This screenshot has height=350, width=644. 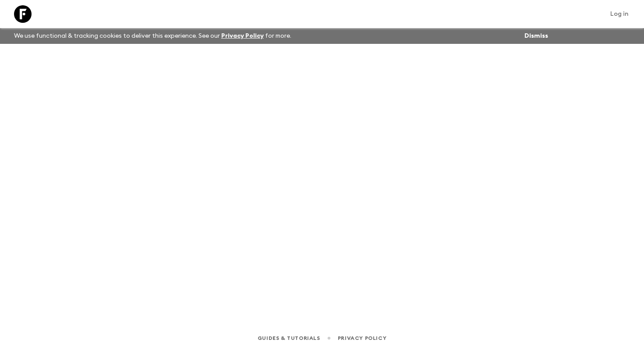 What do you see at coordinates (536, 36) in the screenshot?
I see `button: Dismiss` at bounding box center [536, 36].